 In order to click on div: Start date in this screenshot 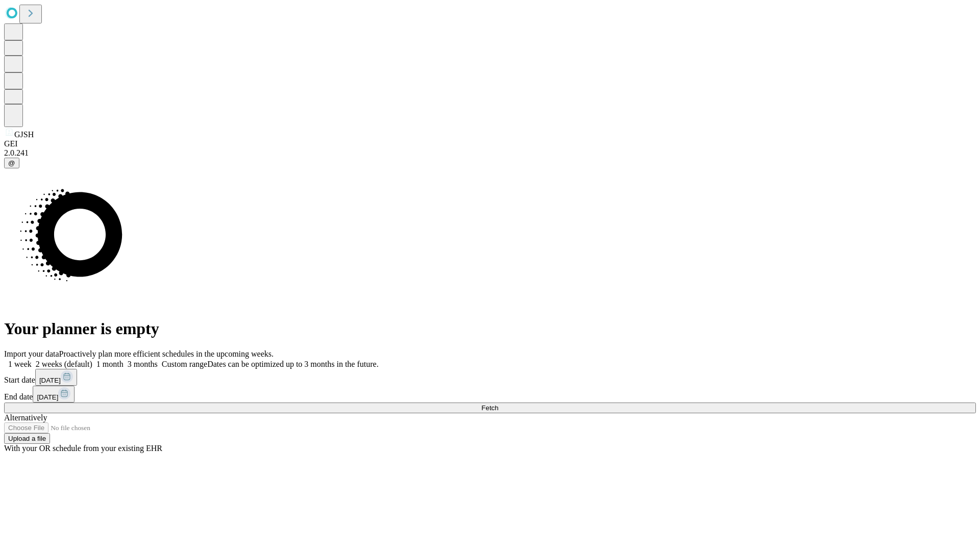, I will do `click(490, 377)`.